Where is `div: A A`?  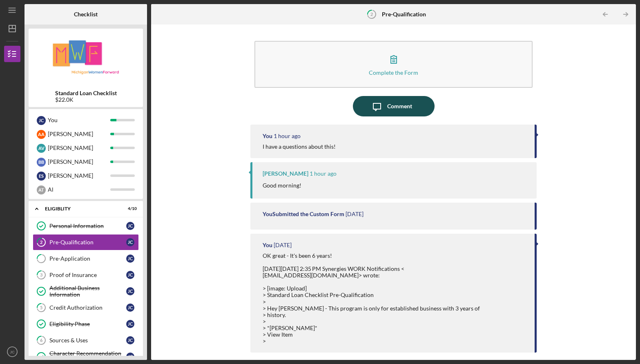 div: A A is located at coordinates (41, 134).